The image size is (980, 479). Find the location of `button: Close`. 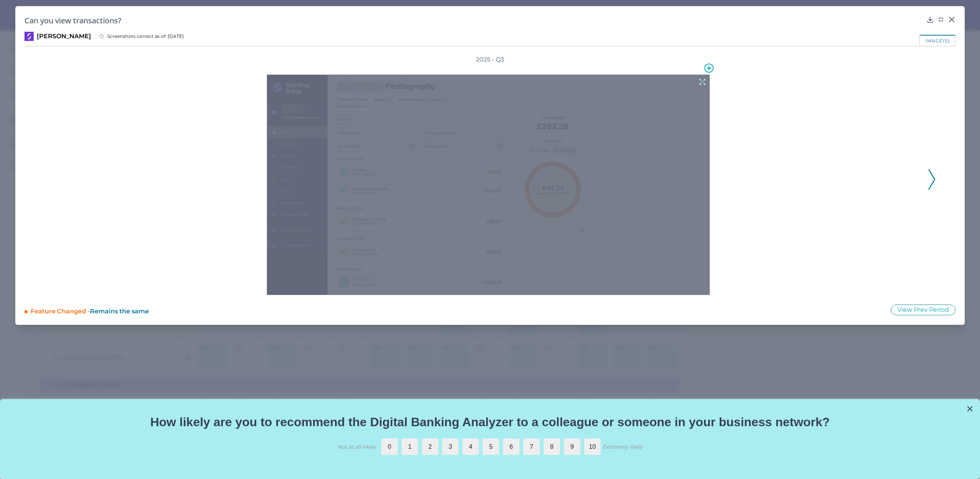

button: Close is located at coordinates (969, 408).